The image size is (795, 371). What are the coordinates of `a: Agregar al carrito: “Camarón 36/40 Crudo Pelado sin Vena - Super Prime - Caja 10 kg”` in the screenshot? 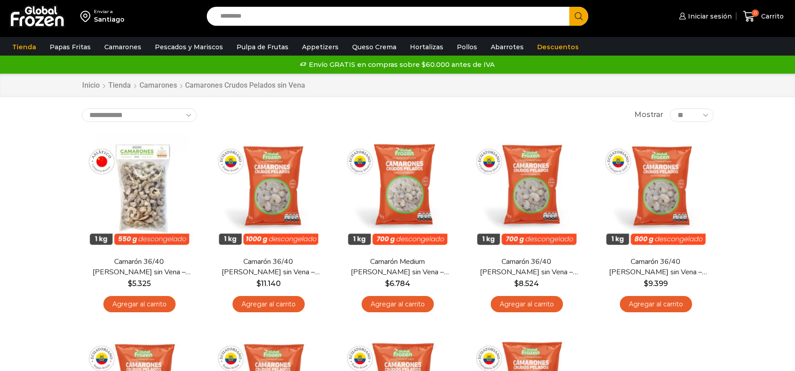 It's located at (269, 304).